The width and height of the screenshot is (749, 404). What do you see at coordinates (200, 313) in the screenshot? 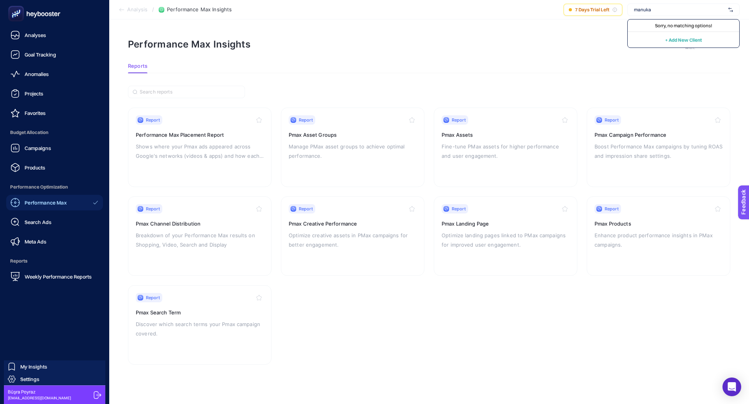
I see `h3: Pmax Search Term` at bounding box center [200, 313].